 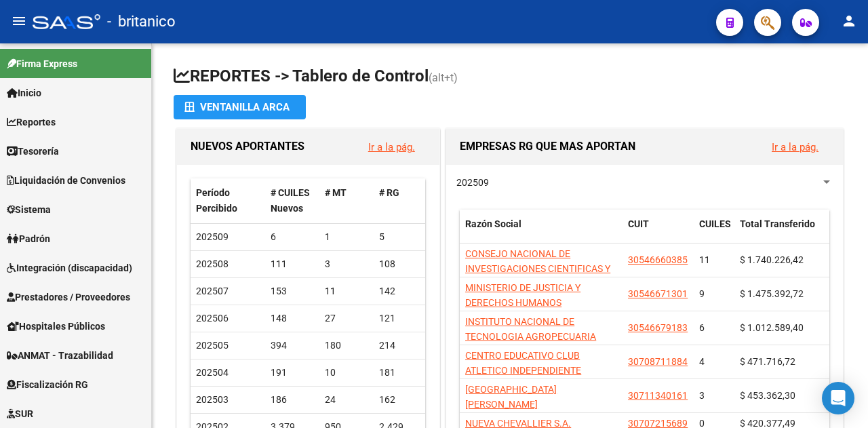 I want to click on div: 24, so click(x=346, y=399).